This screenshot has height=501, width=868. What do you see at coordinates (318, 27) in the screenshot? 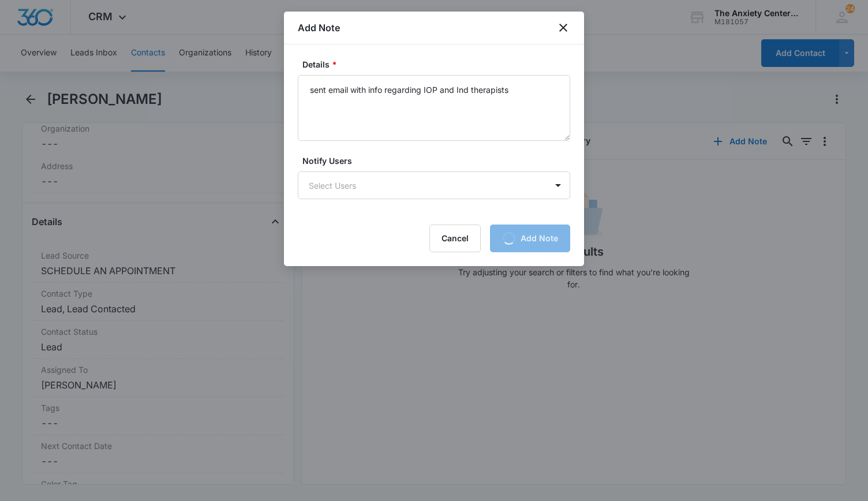
I see `h1: Add Note` at bounding box center [318, 27].